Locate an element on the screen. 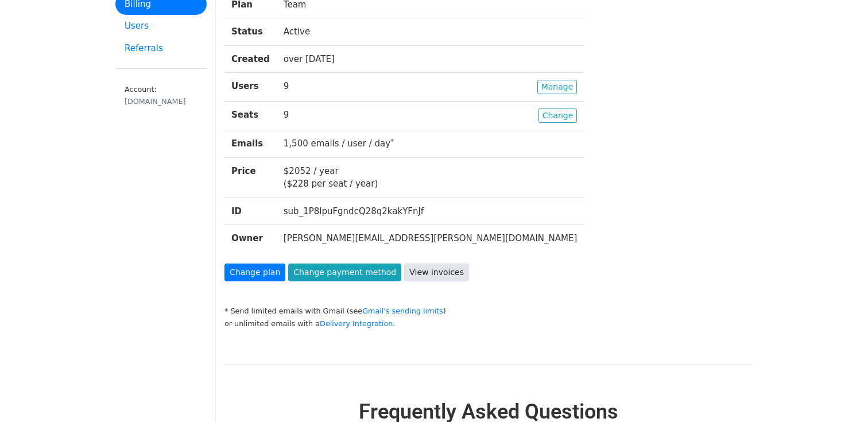  td: 1,500 emails / user / day is located at coordinates (430, 144).